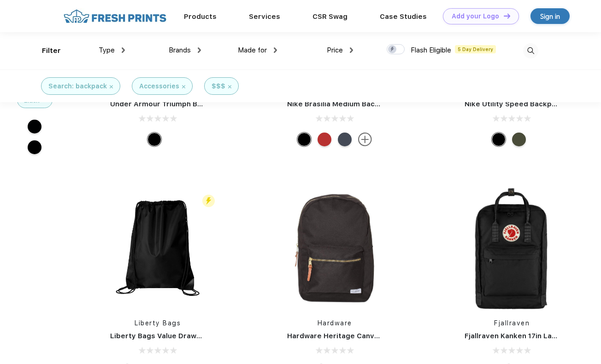 This screenshot has width=601, height=364. Describe the element at coordinates (430, 50) in the screenshot. I see `span: Flash Eligible` at that location.